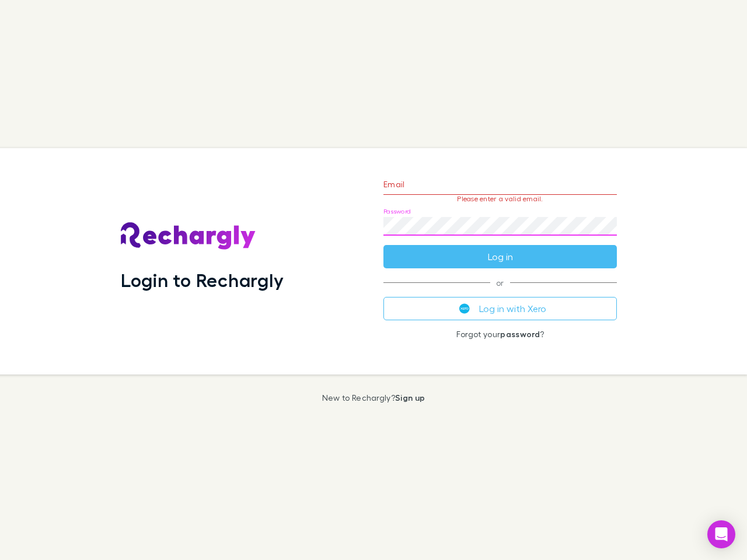  I want to click on h1: Login to Rechargly, so click(202, 280).